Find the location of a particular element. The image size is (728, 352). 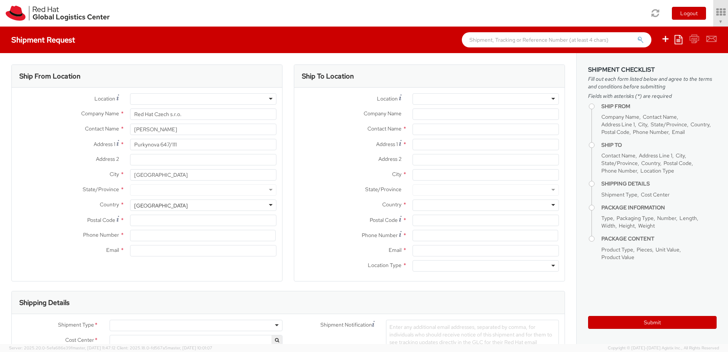

span: Product Value is located at coordinates (617, 257).